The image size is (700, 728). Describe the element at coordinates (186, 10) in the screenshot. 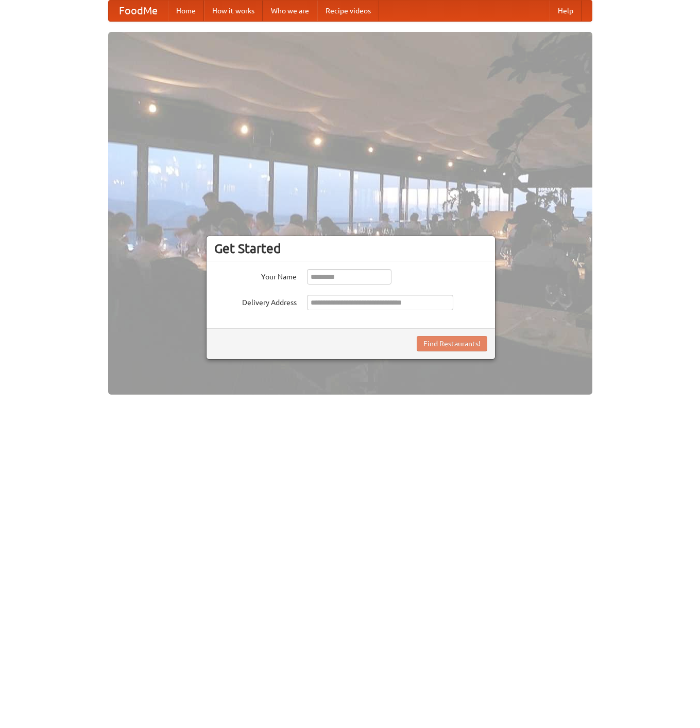

I see `a: Home` at that location.